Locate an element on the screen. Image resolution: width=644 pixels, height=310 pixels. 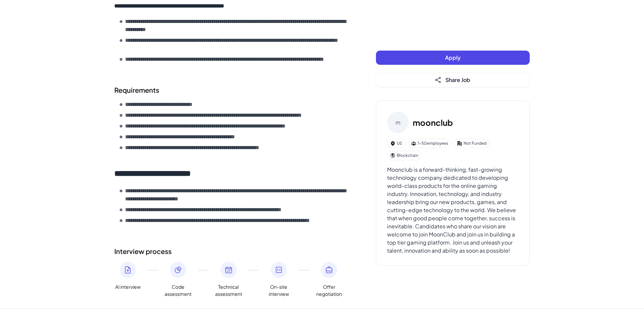
div: US is located at coordinates (396, 143).